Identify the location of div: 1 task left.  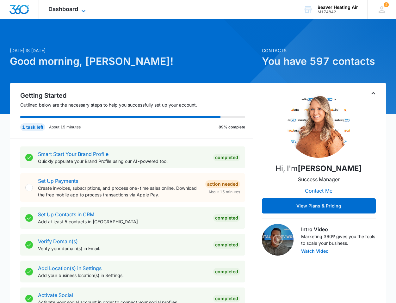
(33, 127).